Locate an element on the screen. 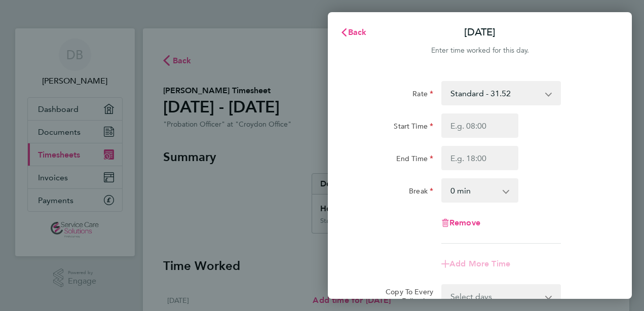  label: End Time is located at coordinates (414, 160).